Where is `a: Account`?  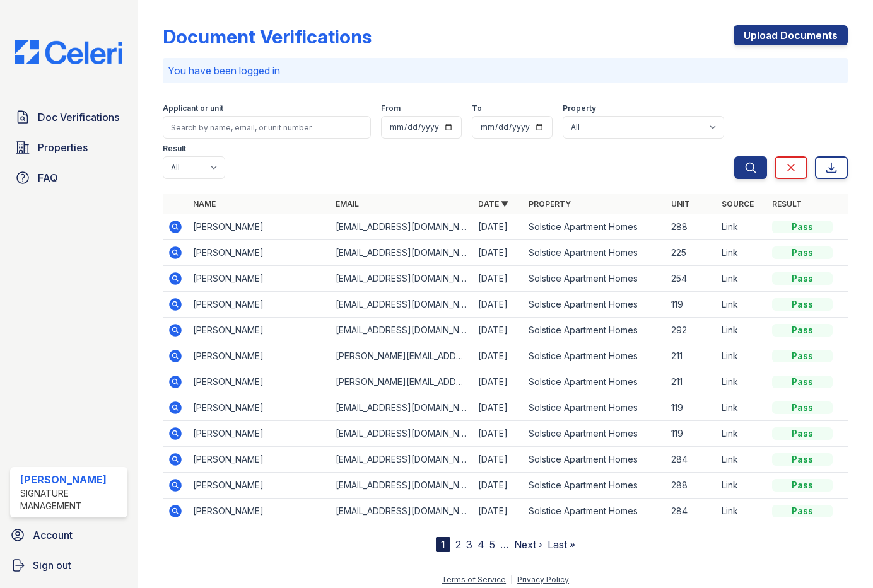 a: Account is located at coordinates (69, 535).